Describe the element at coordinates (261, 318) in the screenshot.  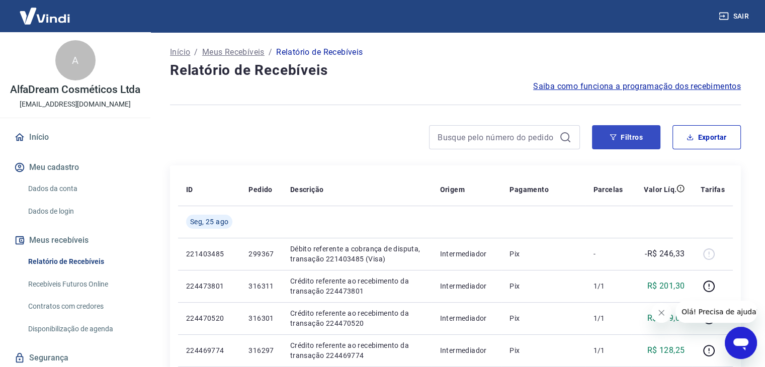
I see `p: 316301` at that location.